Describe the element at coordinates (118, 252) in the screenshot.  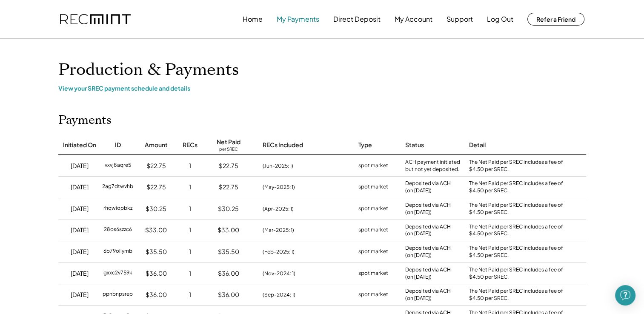
I see `div: 6b79ollymb` at that location.